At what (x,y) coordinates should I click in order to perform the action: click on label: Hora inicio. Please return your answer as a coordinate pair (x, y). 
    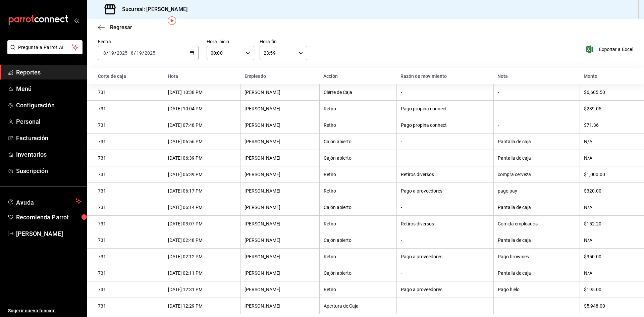
    Looking at the image, I should click on (231, 41).